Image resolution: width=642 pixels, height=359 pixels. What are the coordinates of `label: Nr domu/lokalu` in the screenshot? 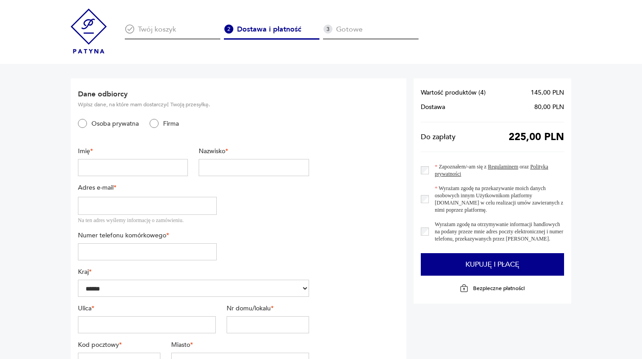 It's located at (268, 308).